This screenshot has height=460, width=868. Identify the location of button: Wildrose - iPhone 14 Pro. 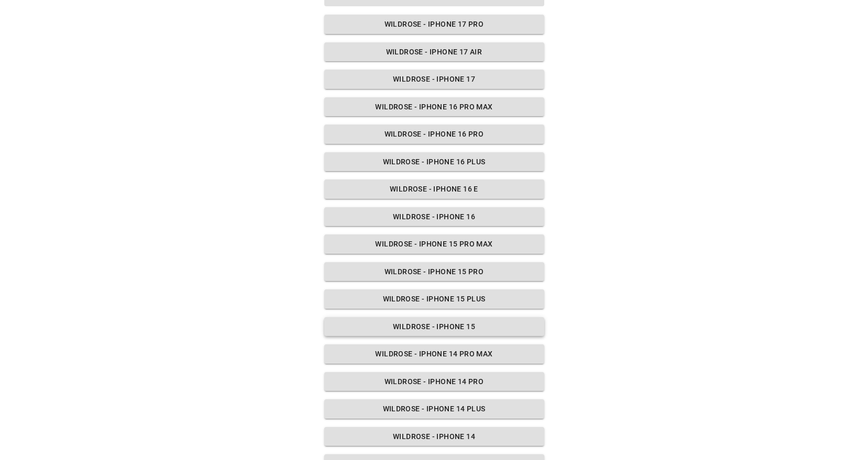
(434, 382).